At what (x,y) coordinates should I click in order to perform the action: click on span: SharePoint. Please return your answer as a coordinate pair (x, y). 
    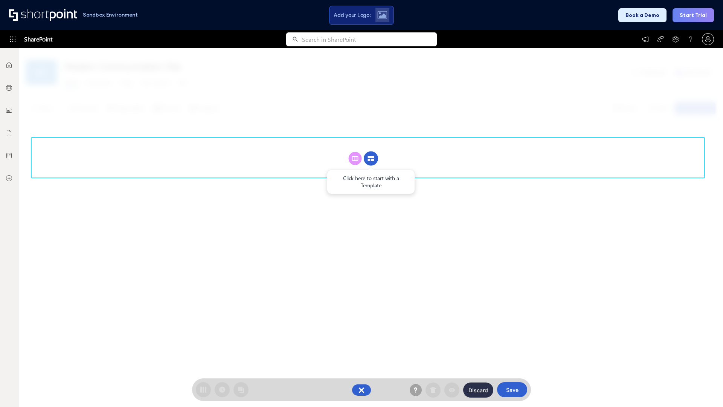
    Looking at the image, I should click on (38, 39).